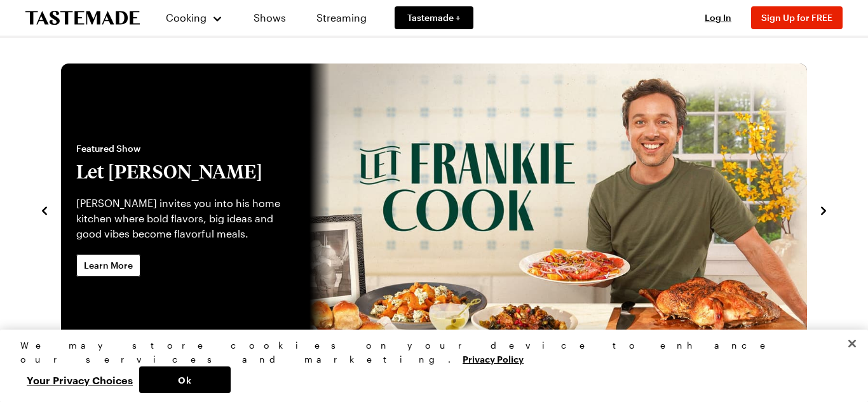 The height and width of the screenshot is (402, 868). What do you see at coordinates (108, 265) in the screenshot?
I see `a: Learn More` at bounding box center [108, 265].